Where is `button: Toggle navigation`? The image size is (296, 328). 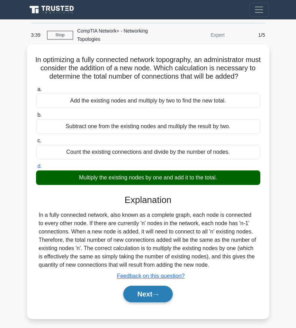
button: Toggle navigation is located at coordinates (259, 10).